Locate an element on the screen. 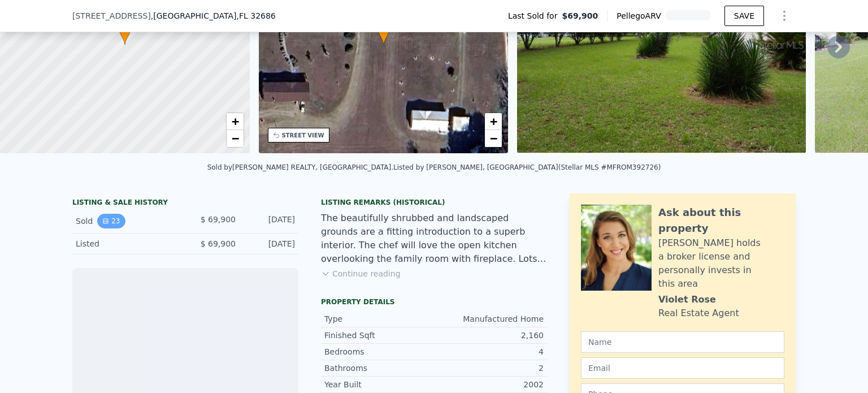  div: STREET VIEW is located at coordinates (302, 135).